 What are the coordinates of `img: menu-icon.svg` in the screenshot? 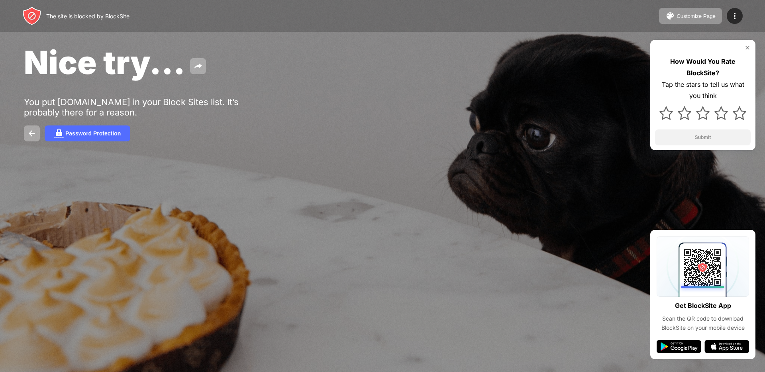 It's located at (734, 16).